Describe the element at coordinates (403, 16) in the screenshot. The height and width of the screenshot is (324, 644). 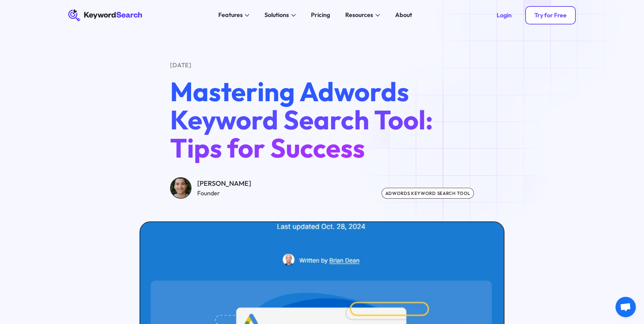
I see `a: About` at that location.